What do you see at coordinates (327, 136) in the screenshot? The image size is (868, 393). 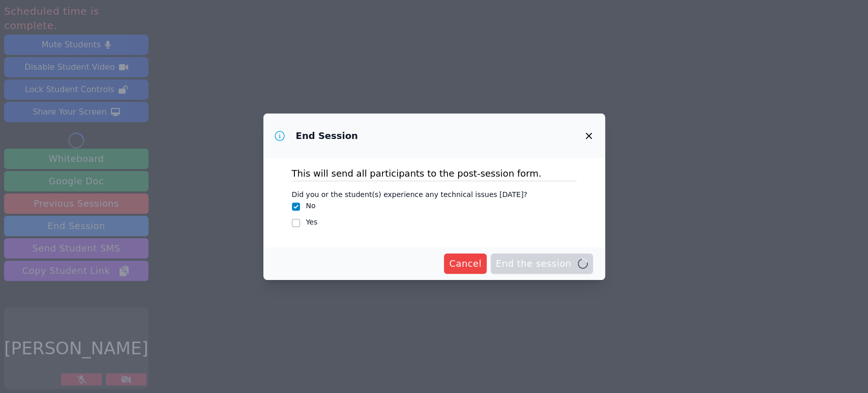 I see `h3: End Session` at bounding box center [327, 136].